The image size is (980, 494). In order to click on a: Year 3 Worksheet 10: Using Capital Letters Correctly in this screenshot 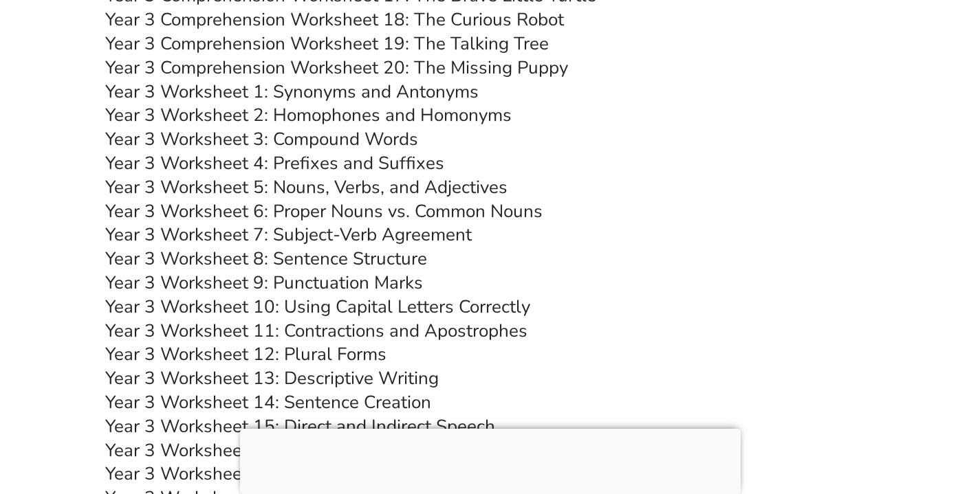, I will do `click(318, 306)`.